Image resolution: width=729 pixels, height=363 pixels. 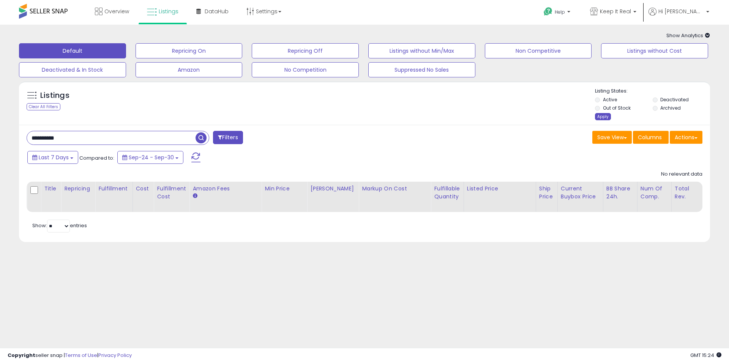 What do you see at coordinates (151, 158) in the screenshot?
I see `span: Sep-24 - Sep-30` at bounding box center [151, 158].